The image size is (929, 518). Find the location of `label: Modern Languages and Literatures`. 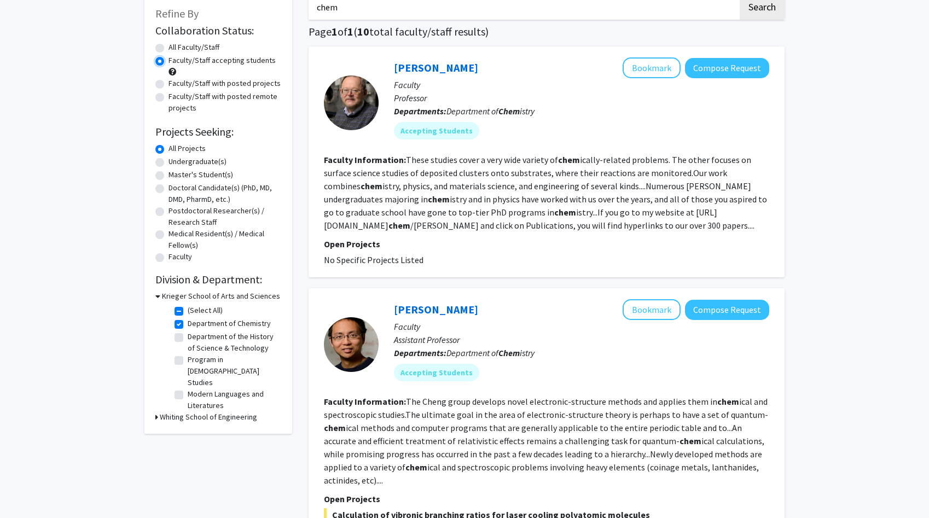

label: Modern Languages and Literatures is located at coordinates (233, 400).